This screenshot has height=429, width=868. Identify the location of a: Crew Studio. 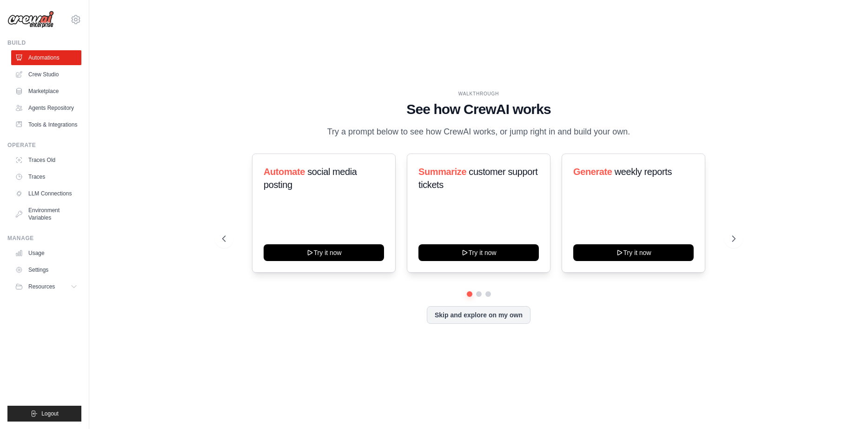
(46, 75).